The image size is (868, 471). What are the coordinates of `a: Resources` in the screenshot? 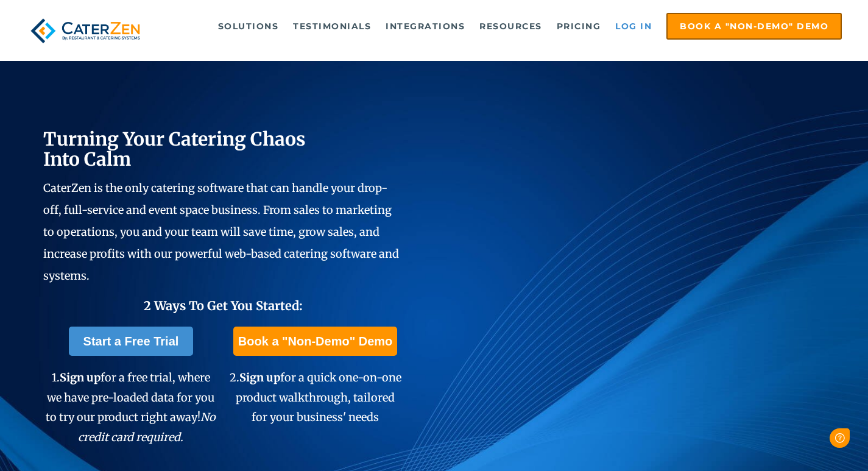 It's located at (510, 26).